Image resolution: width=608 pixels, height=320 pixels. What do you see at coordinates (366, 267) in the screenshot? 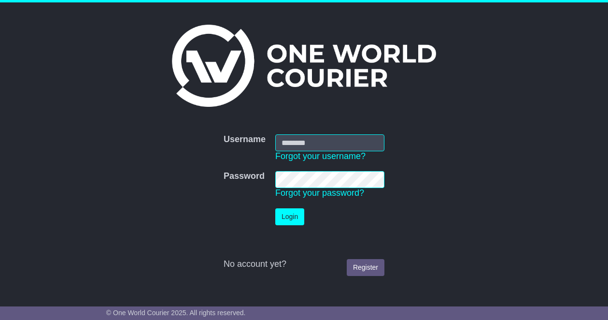
I see `a: Register` at bounding box center [366, 267].